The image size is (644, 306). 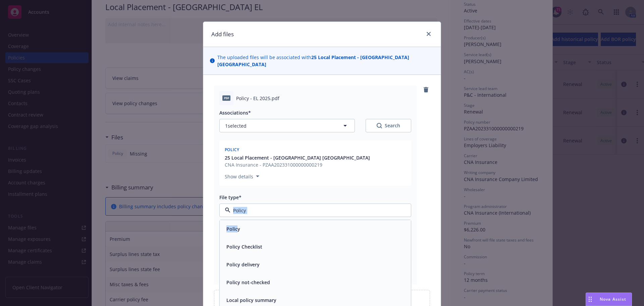 What do you see at coordinates (590, 299) in the screenshot?
I see `div: Drag to move` at bounding box center [590, 299].